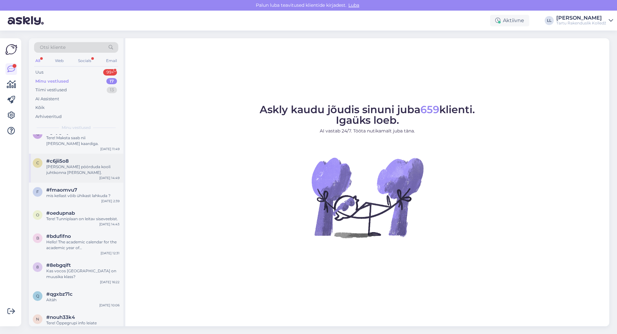 The width and height of the screenshot is (617, 334). What do you see at coordinates (11, 49) in the screenshot?
I see `img: Askly Logo` at bounding box center [11, 49].